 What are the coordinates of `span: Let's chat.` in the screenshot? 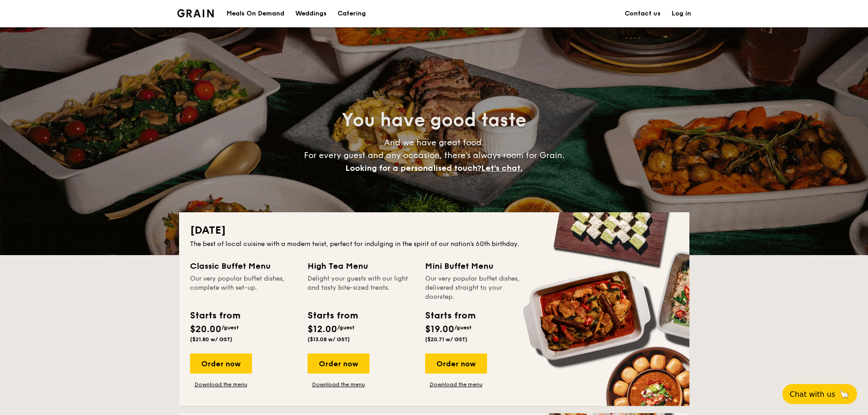 It's located at (502, 168).